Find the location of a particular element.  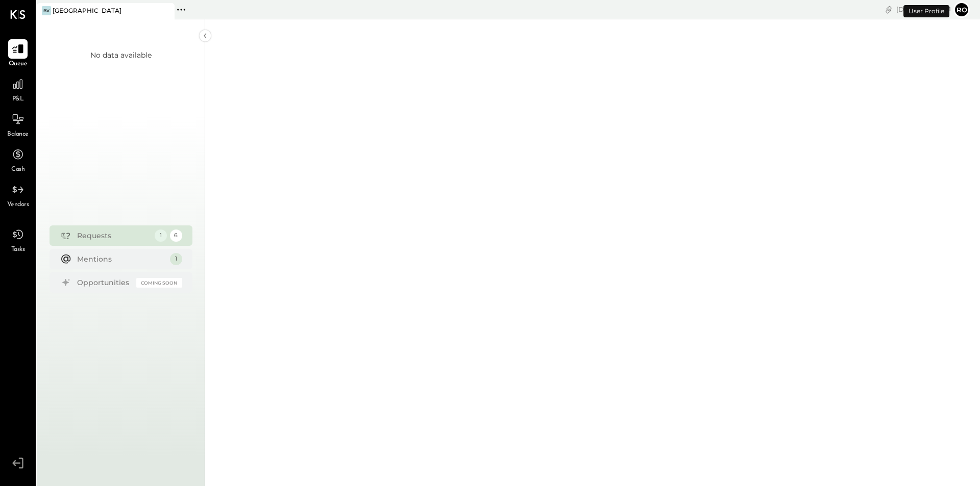

div: User Profile is located at coordinates (926, 12).